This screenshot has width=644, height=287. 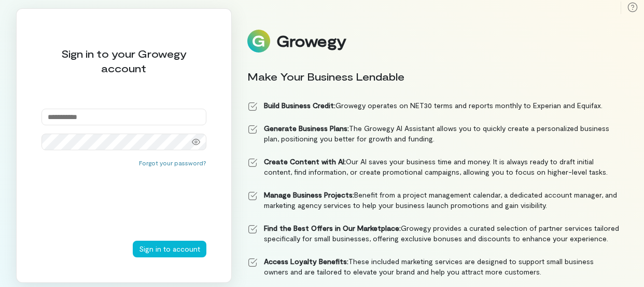 What do you see at coordinates (433, 267) in the screenshot?
I see `li: These included marketing services are designed to support small business owners and are tailored ...` at bounding box center [433, 267].